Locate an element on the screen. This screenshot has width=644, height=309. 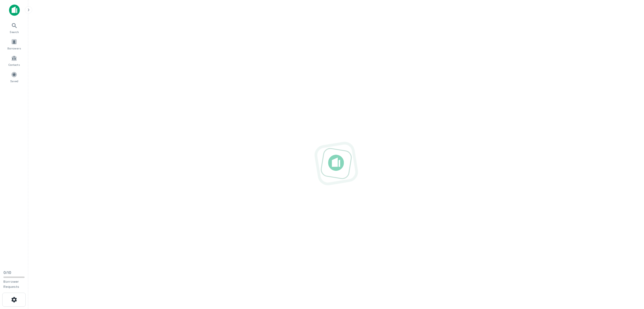
div: Borrowers is located at coordinates (14, 44).